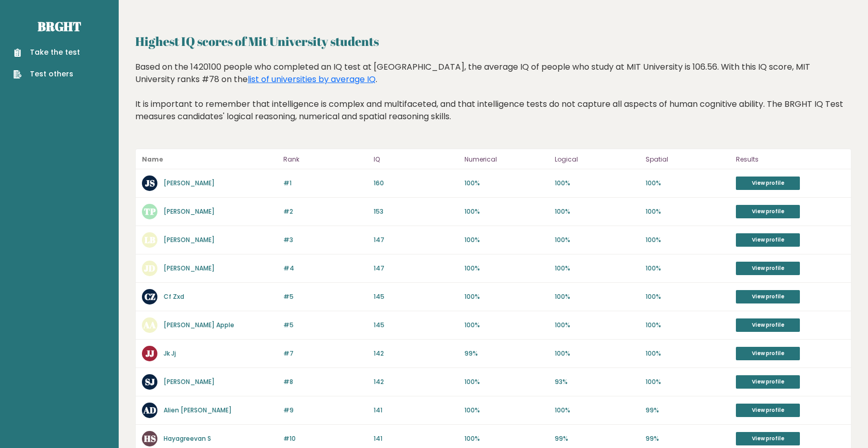 The width and height of the screenshot is (868, 448). I want to click on p: Numerical, so click(507, 159).